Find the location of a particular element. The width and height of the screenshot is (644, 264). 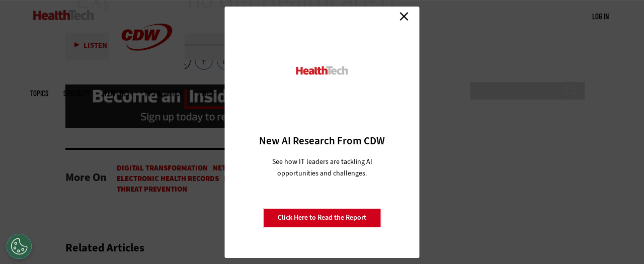

p: See how IT leaders are tackling AI opportunities and challenges. is located at coordinates (322, 167).